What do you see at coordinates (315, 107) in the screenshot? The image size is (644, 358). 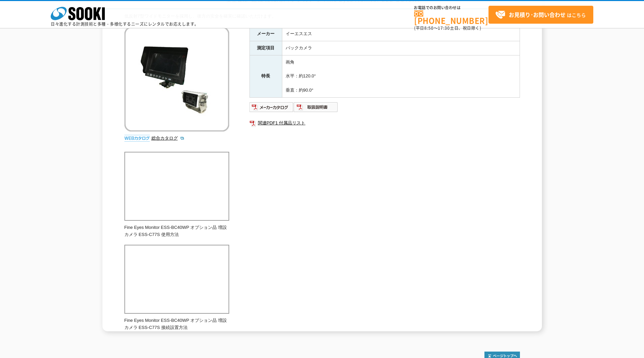 I see `img: 取扱説明書` at bounding box center [315, 107].